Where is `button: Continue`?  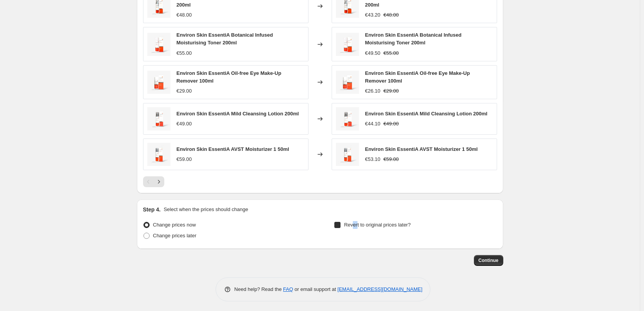 button: Continue is located at coordinates (489, 260).